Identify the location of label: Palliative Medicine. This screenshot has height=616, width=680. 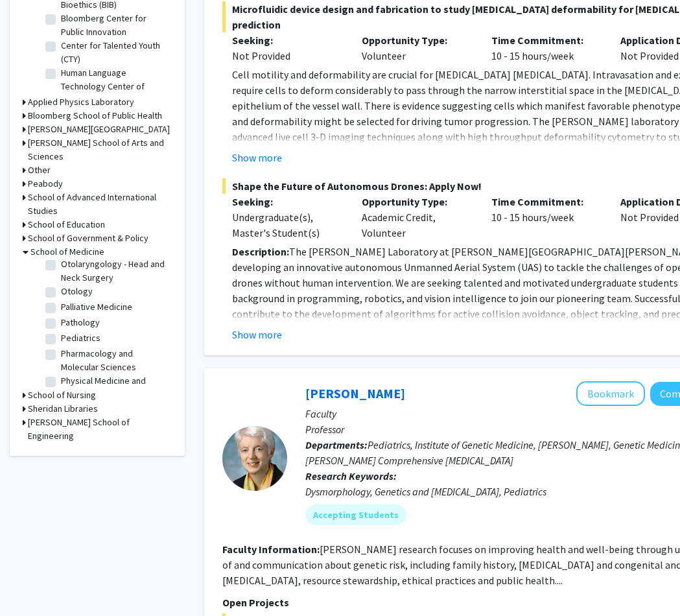
(97, 306).